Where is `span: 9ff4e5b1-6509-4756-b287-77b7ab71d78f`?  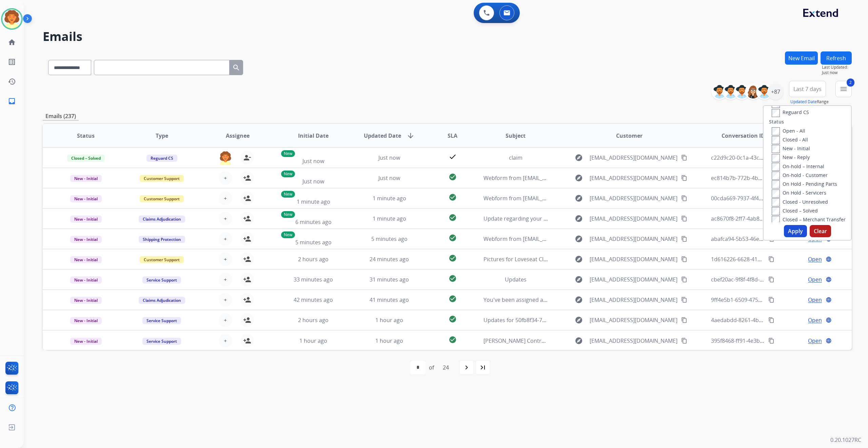 span: 9ff4e5b1-6509-4756-b287-77b7ab71d78f is located at coordinates (762, 300).